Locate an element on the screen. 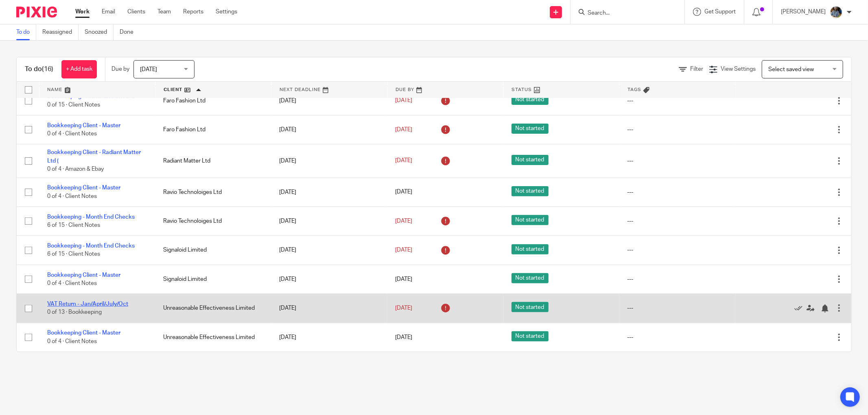 This screenshot has height=415, width=868. p: Due by is located at coordinates (120, 69).